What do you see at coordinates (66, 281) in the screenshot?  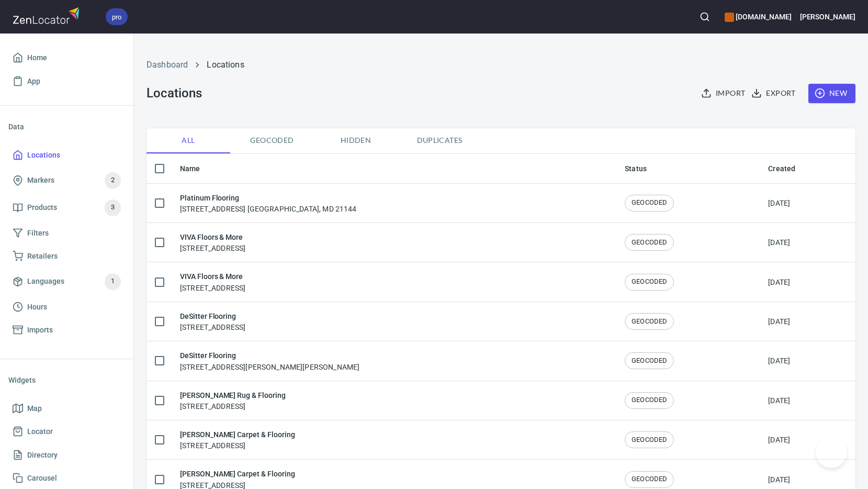 I see `a: Languages1` at bounding box center [66, 281].